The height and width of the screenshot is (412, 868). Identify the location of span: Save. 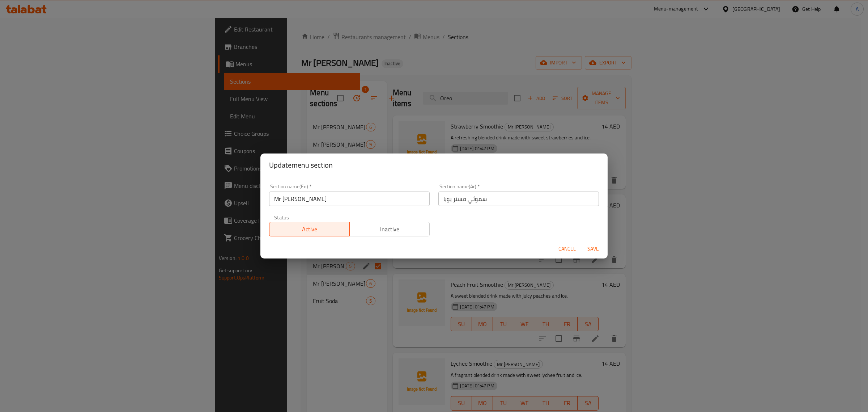
(593, 249).